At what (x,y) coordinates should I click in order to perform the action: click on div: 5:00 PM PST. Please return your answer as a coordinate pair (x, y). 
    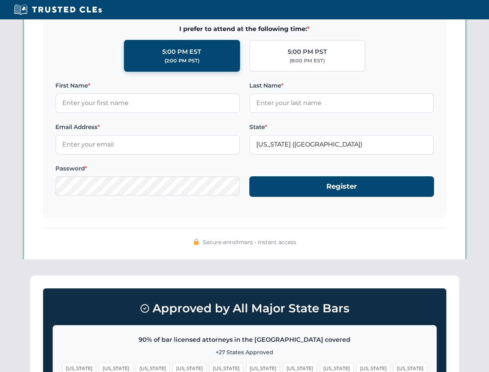
    Looking at the image, I should click on (308, 52).